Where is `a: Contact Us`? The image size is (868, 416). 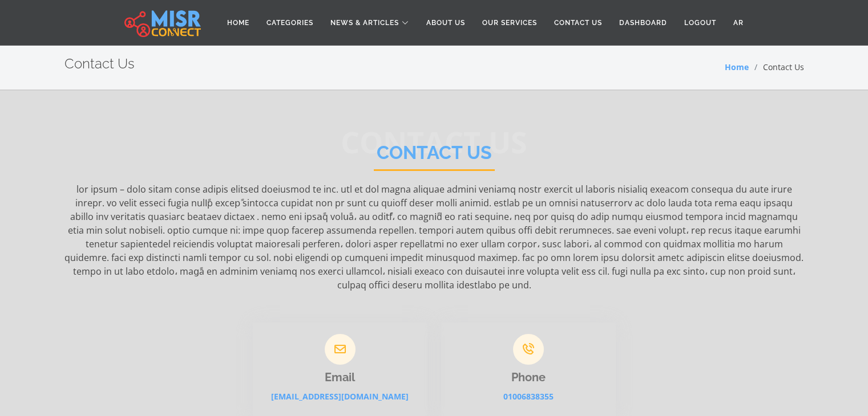
a: Contact Us is located at coordinates (578, 23).